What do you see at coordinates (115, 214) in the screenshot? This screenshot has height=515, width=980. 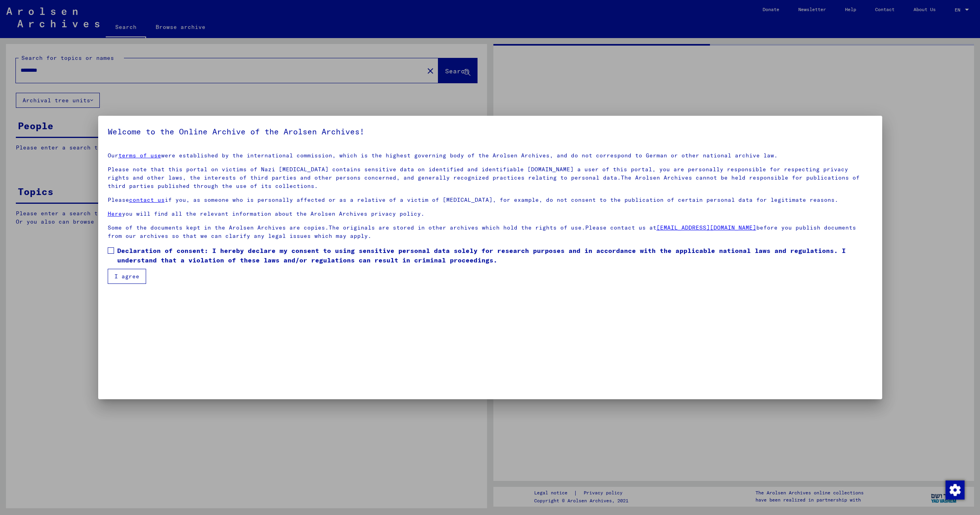 I see `a: Here` at bounding box center [115, 214].